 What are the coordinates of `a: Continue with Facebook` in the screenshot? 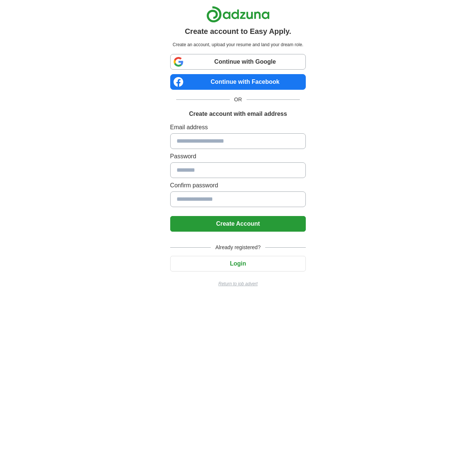 It's located at (238, 82).